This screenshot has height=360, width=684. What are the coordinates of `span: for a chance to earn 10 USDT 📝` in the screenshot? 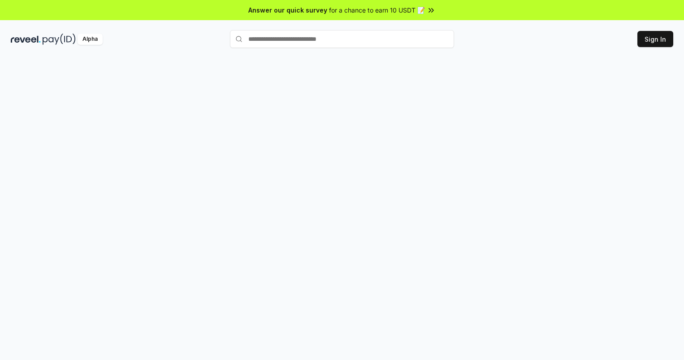 It's located at (377, 10).